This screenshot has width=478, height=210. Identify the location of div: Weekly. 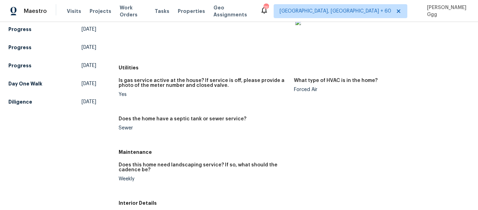
(203, 179).